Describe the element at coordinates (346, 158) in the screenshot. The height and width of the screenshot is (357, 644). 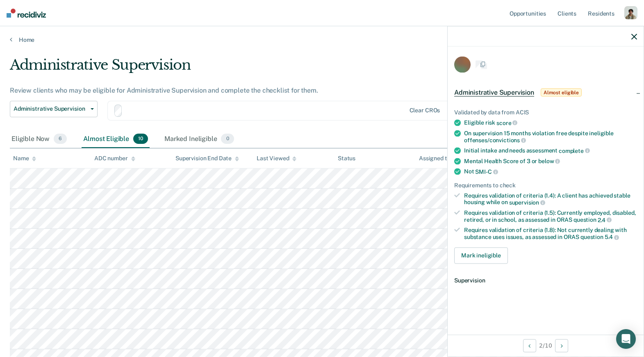
I see `div: Status` at that location.